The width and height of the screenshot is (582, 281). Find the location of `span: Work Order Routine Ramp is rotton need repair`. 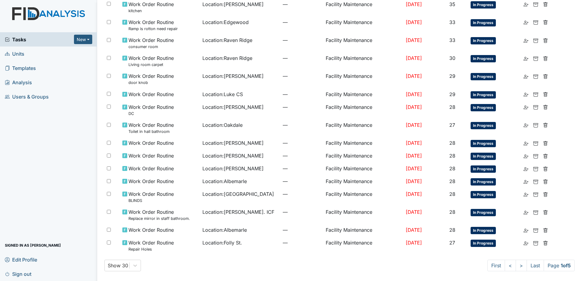

span: Work Order Routine Ramp is rotton need repair is located at coordinates (153, 25).